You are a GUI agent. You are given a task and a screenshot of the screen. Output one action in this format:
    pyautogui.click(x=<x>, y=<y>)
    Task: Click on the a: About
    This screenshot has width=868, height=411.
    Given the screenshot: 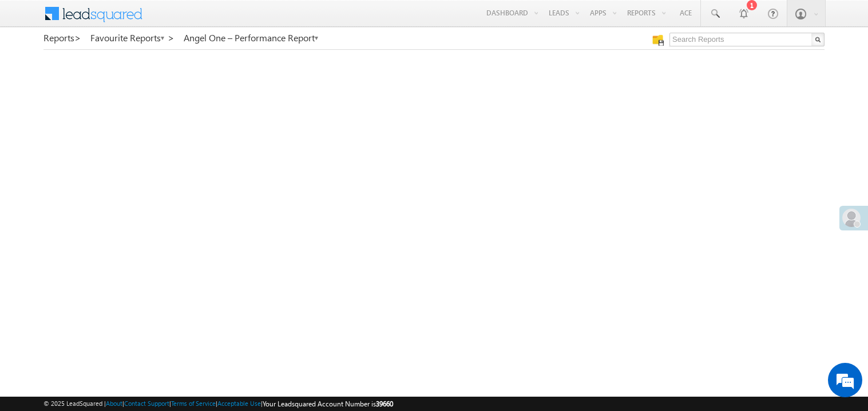 What is the action you would take?
    pyautogui.click(x=114, y=403)
    